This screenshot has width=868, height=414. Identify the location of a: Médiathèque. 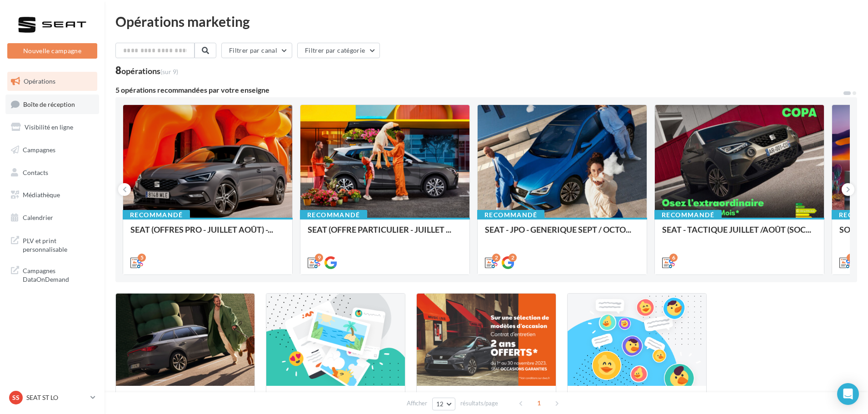
(52, 195).